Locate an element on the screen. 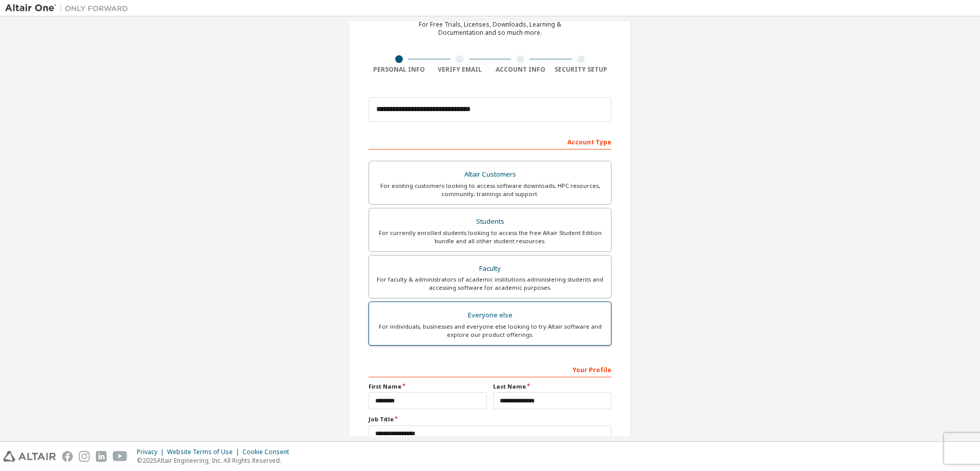  img: linkedin.svg is located at coordinates (101, 456).